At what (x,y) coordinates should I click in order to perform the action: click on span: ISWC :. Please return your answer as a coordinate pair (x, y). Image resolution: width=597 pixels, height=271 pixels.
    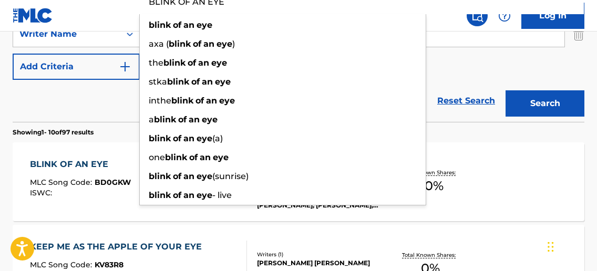
    Looking at the image, I should click on (42, 193).